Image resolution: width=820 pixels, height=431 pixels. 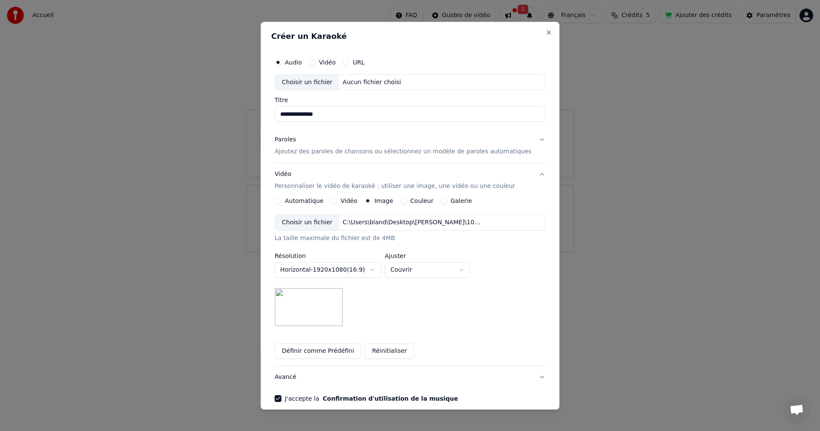 What do you see at coordinates (410, 36) in the screenshot?
I see `h2: Créer un Karaoké` at bounding box center [410, 36].